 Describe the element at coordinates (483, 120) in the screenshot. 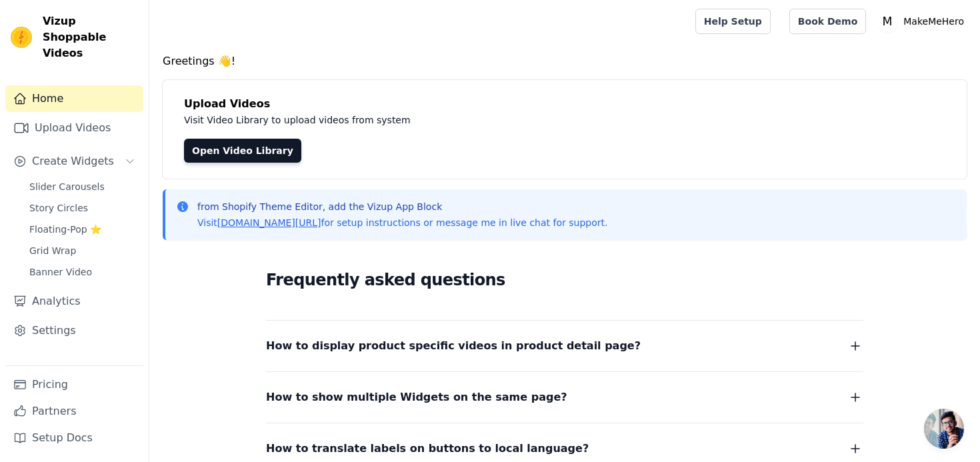

I see `p: Visit Video Library to upload videos from system` at that location.